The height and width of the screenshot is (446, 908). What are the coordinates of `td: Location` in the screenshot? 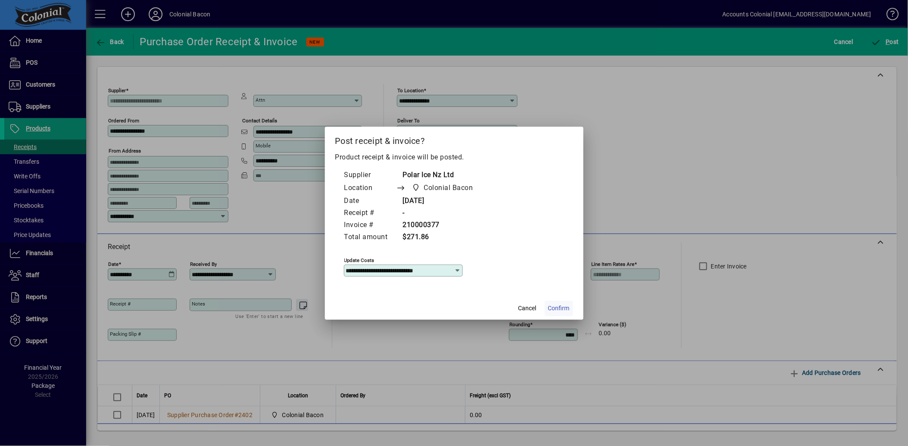 It's located at (370, 188).